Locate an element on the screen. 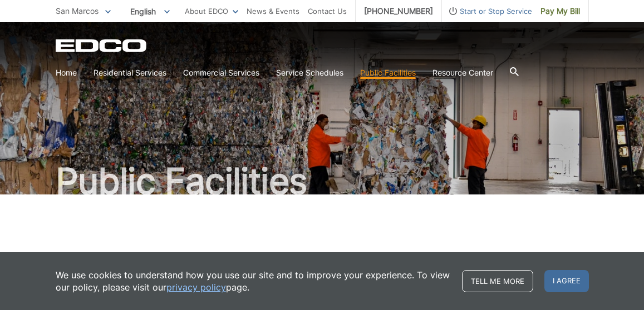 This screenshot has width=644, height=310. h1: Fallbrook Recycling and Transfer is located at coordinates (322, 260).